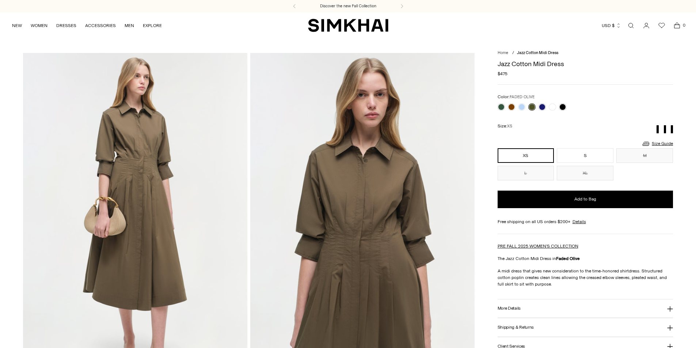 The height and width of the screenshot is (348, 696). Describe the element at coordinates (585, 278) in the screenshot. I see `p: A midi dress that gives new consideration to the time-honored shirtdress. Structured cotton popli...` at that location.